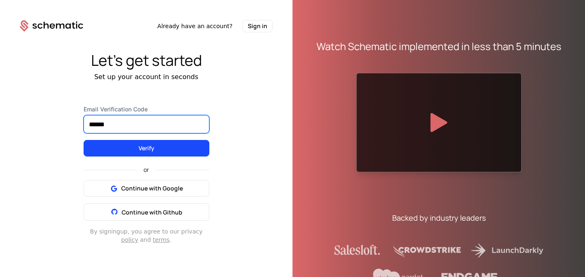  Describe the element at coordinates (439, 46) in the screenshot. I see `div: Watch Schematic implemented in less than 5 minutes` at that location.